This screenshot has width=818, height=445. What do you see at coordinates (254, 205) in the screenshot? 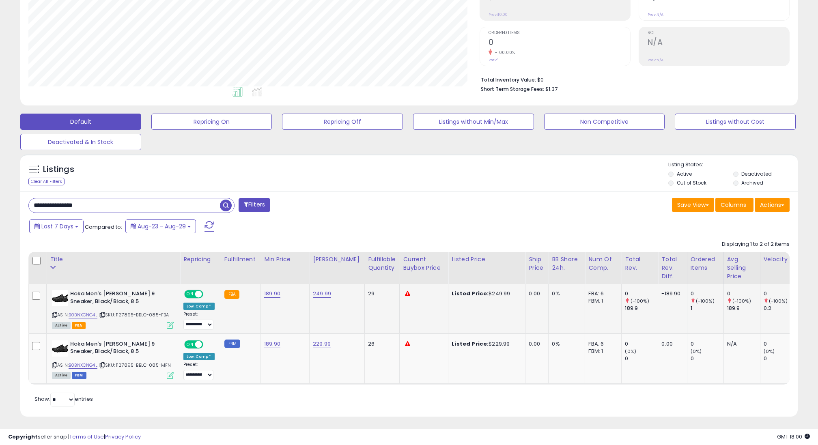
I see `button: Filters` at bounding box center [254, 205].